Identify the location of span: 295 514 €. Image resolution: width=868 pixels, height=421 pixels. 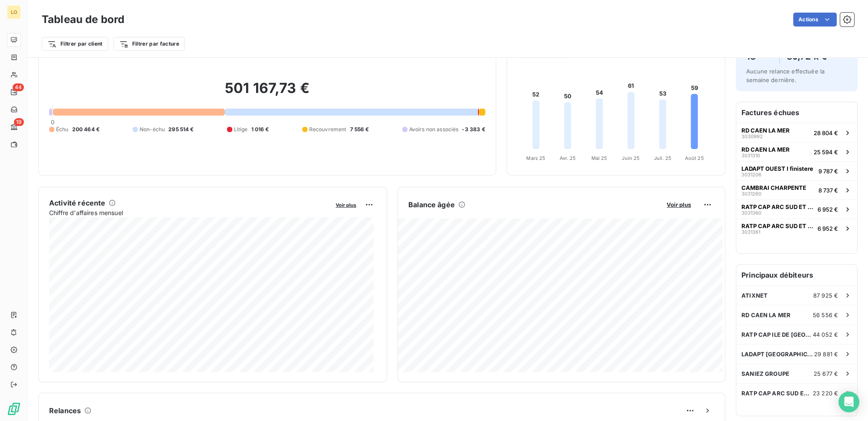
(181, 129).